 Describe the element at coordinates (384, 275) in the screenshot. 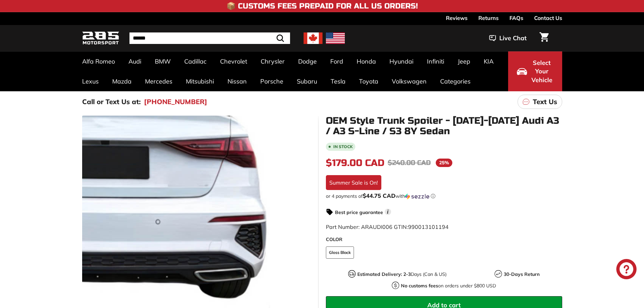

I see `strong: Estimated Delivery: 2-3` at that location.